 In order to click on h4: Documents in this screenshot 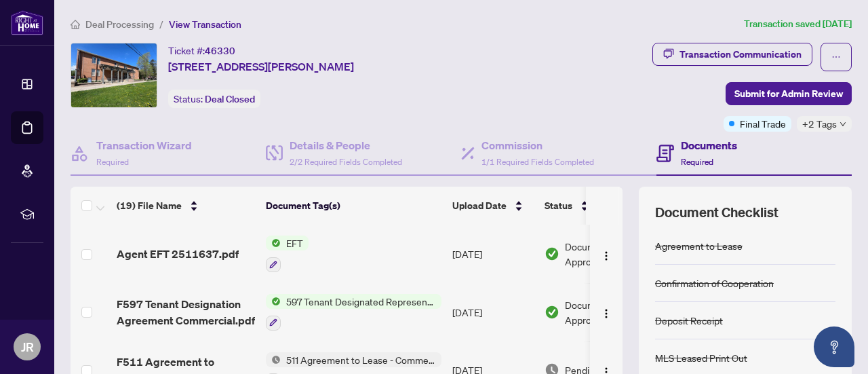, I will do `click(709, 146)`.